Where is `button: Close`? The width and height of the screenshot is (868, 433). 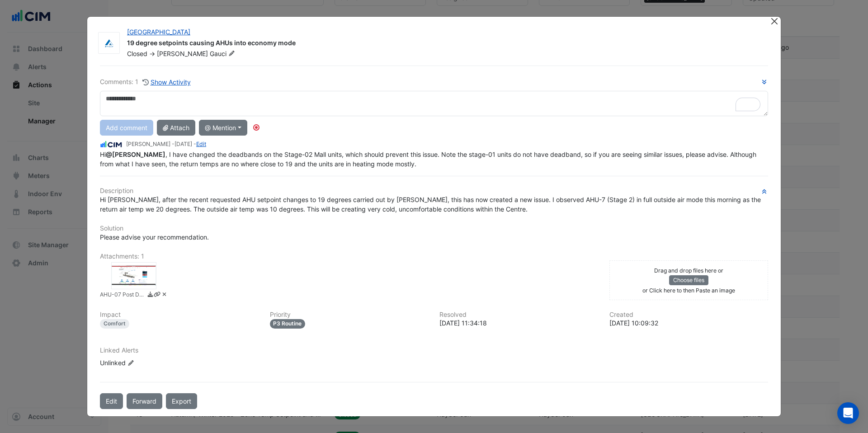
button: Close is located at coordinates (774, 21).